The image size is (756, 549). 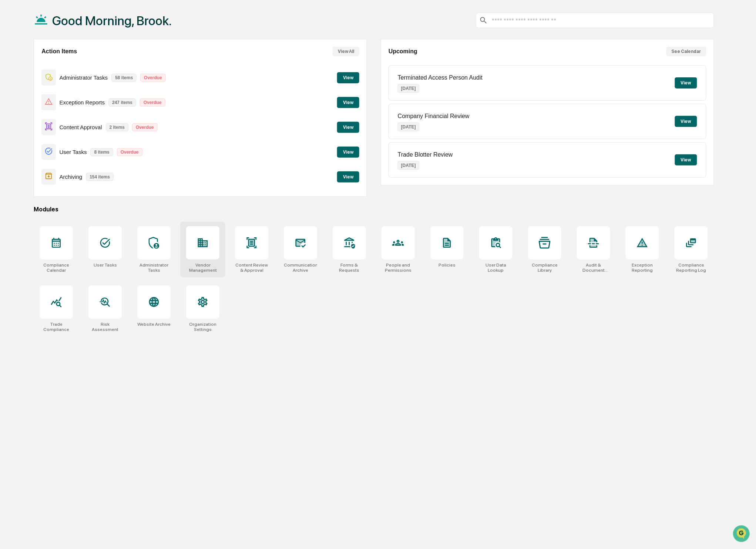 I want to click on div: Exception Reporting, so click(x=642, y=268).